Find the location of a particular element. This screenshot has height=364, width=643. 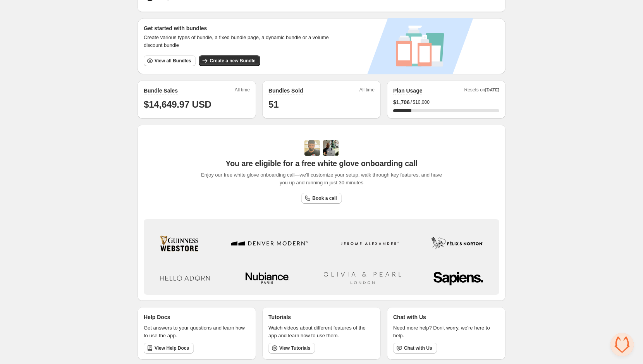

span: Chat with Us is located at coordinates (418, 348).